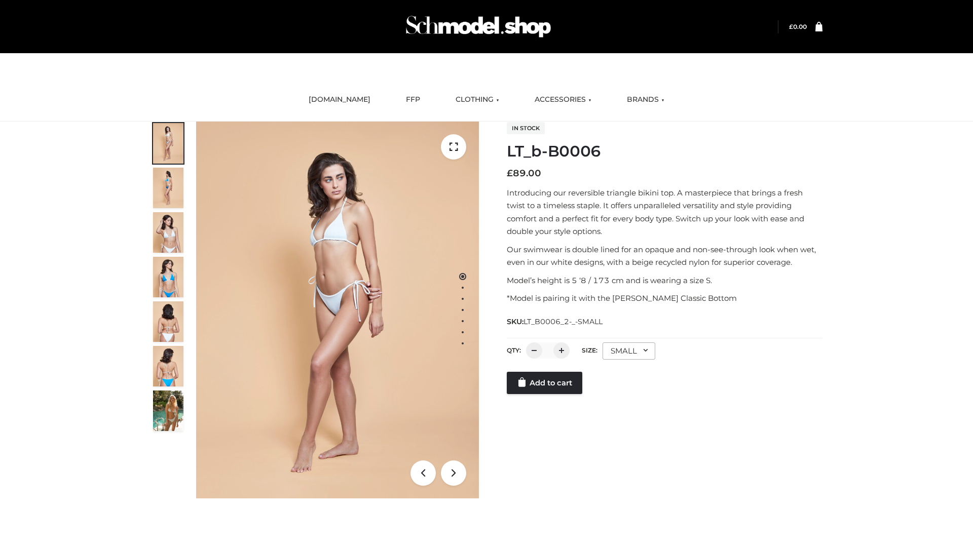 The image size is (973, 547). I want to click on span: LT_B0006_2-_-SMALL, so click(563, 322).